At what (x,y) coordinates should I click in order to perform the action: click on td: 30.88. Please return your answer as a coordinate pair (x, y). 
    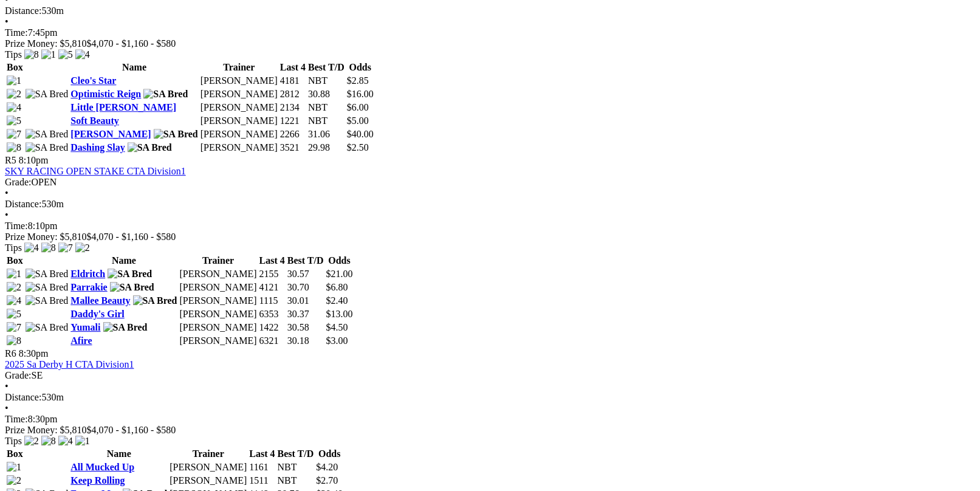
    Looking at the image, I should click on (326, 94).